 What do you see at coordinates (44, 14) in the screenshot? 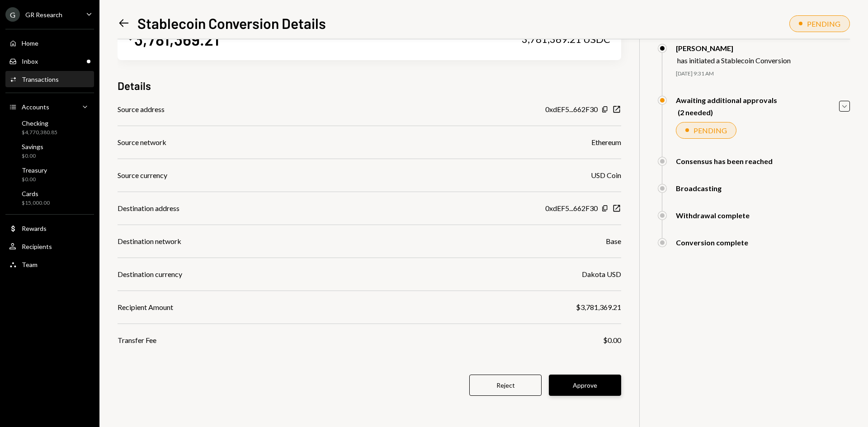
I see `div: GR Research` at bounding box center [44, 14].